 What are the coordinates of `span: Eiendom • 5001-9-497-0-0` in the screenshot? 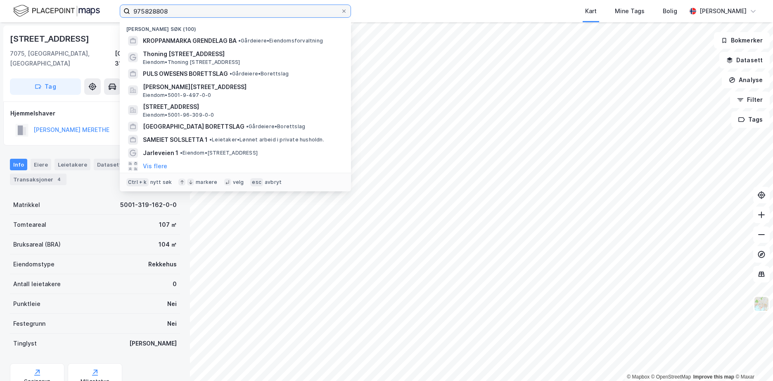 It's located at (177, 95).